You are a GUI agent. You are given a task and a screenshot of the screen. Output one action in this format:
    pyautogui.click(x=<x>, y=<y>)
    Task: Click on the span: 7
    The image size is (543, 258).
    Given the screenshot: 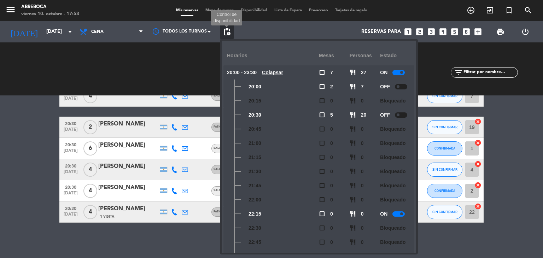 What is the action you would take?
    pyautogui.click(x=362, y=87)
    